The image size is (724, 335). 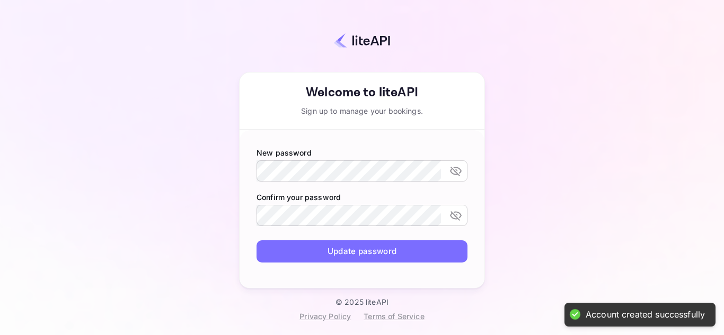 What do you see at coordinates (362, 302) in the screenshot?
I see `p: © 2025 liteAPI` at bounding box center [362, 302].